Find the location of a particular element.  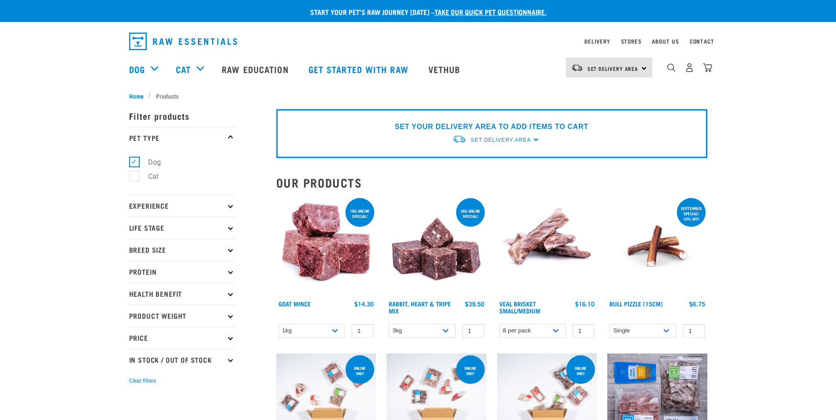

h2: Our Products is located at coordinates (492, 182).